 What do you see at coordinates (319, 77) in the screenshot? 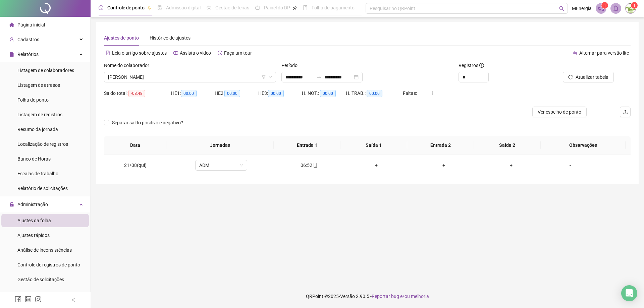
I see `span: swap-right` at bounding box center [319, 77].